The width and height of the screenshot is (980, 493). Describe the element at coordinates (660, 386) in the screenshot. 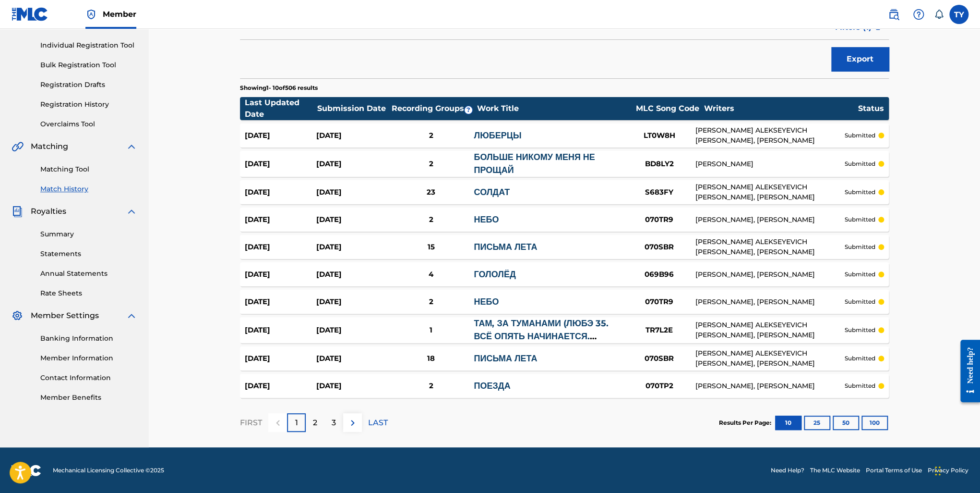

I see `div: 070TP2` at that location.